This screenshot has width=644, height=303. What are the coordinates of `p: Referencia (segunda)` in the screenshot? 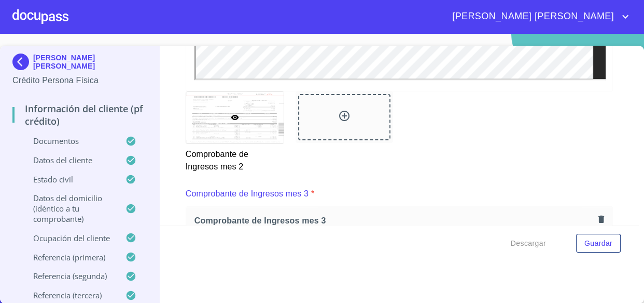 It's located at (69, 276).